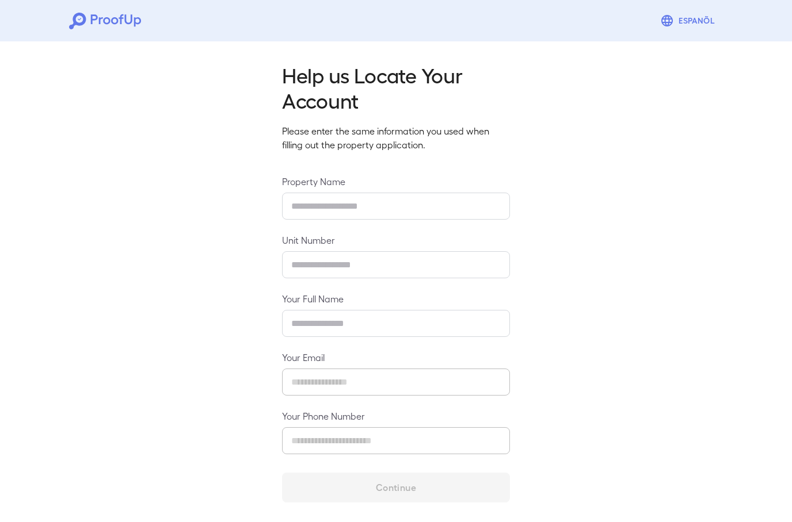  Describe the element at coordinates (396, 181) in the screenshot. I see `label: Property Name` at that location.